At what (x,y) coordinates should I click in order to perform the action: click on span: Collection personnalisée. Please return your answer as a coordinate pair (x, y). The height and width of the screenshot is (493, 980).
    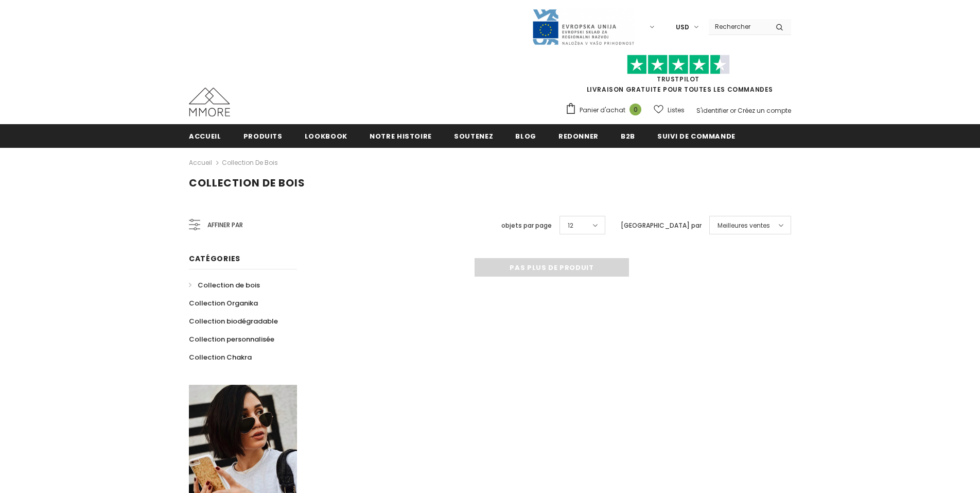
    Looking at the image, I should click on (232, 339).